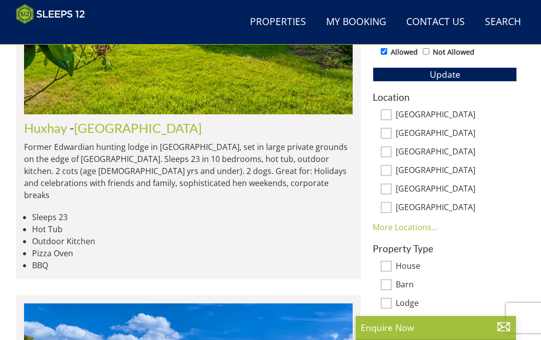 The image size is (541, 340). I want to click on span: Update, so click(445, 74).